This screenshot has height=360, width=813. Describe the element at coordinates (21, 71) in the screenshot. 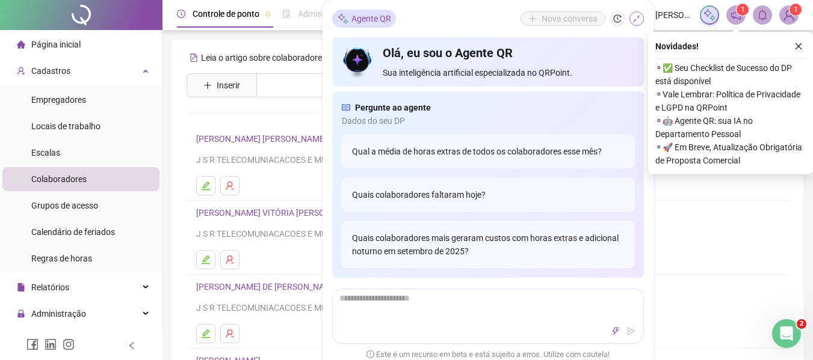

I see `span: user-add` at that location.